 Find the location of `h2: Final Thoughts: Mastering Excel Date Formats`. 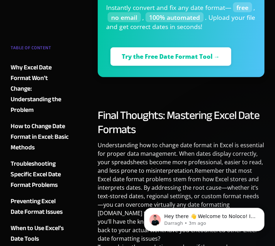

h2: Final Thoughts: Mastering Excel Date Formats is located at coordinates (181, 122).